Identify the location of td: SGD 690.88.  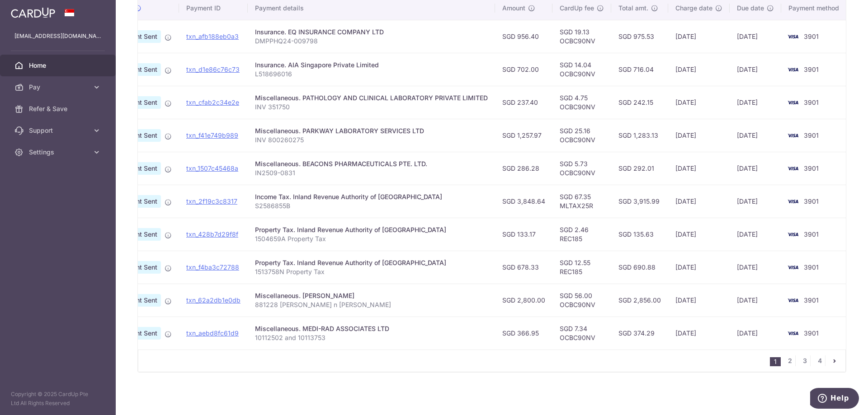
(640, 267).